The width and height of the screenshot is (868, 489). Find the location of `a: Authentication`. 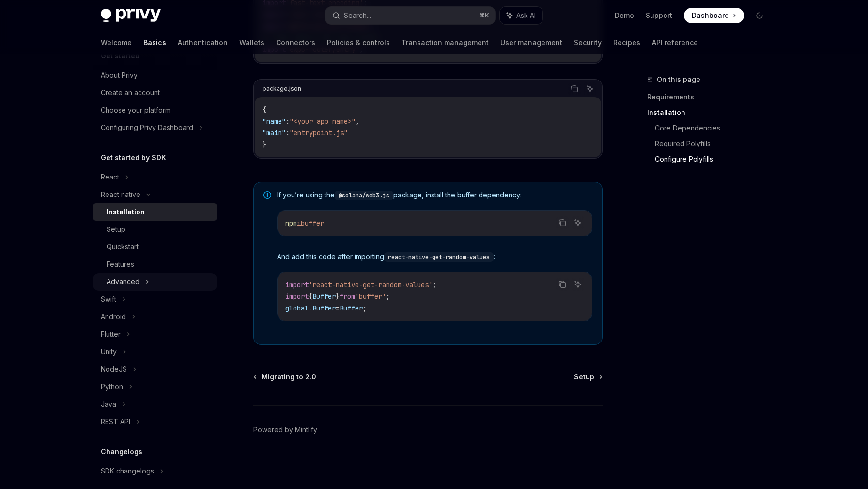

a: Authentication is located at coordinates (202, 42).